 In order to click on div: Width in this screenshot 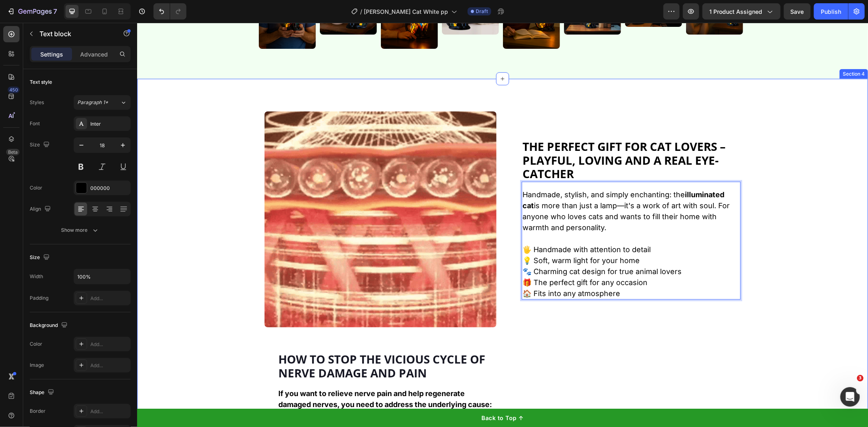, I will do `click(36, 277)`.